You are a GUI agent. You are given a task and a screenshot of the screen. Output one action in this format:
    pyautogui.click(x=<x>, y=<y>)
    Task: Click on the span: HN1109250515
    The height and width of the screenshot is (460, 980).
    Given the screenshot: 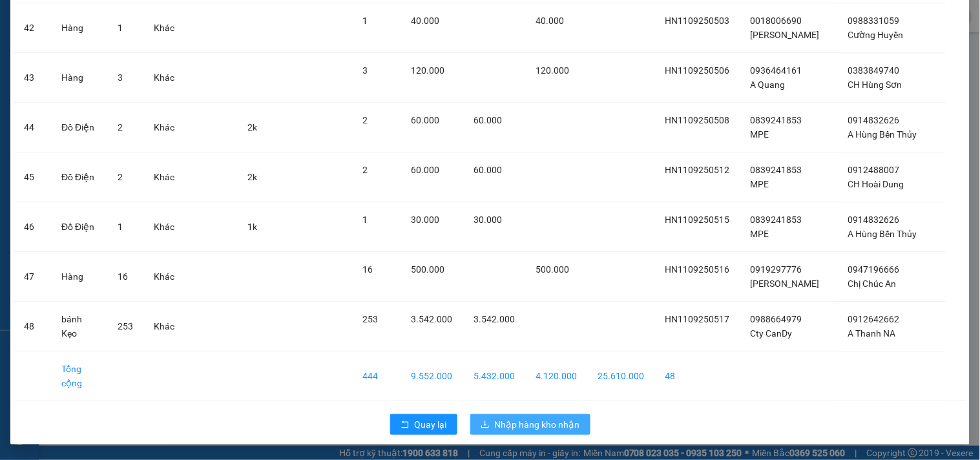 What is the action you would take?
    pyautogui.click(x=698, y=220)
    